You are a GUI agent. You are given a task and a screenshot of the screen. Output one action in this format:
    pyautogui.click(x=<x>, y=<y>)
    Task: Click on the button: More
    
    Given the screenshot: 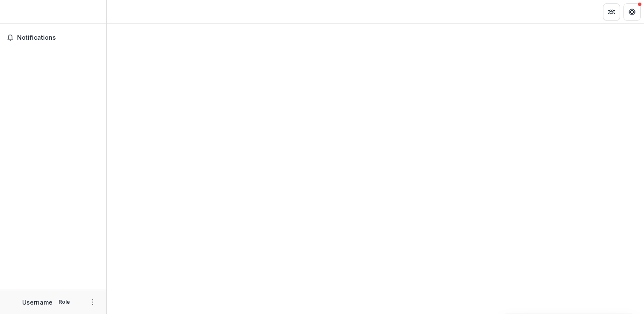 What is the action you would take?
    pyautogui.click(x=93, y=302)
    